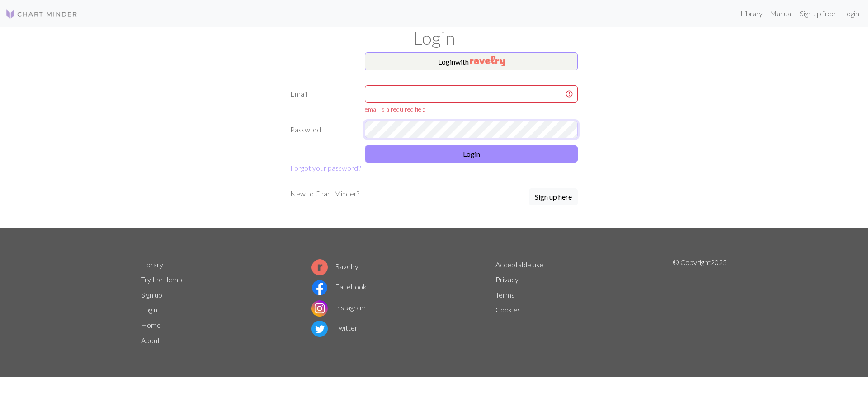 This screenshot has width=868, height=415. What do you see at coordinates (471, 62) in the screenshot?
I see `button: Loginwith` at bounding box center [471, 62].